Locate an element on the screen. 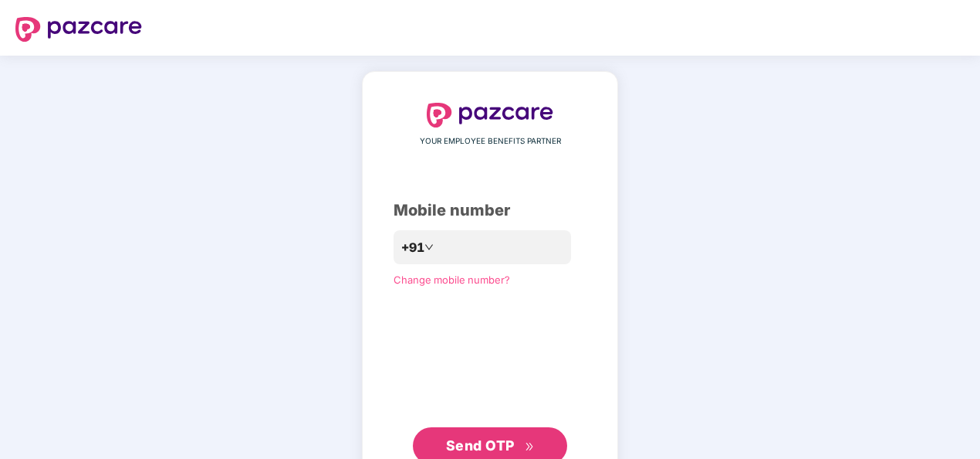 The width and height of the screenshot is (980, 459). span: +91 is located at coordinates (413, 247).